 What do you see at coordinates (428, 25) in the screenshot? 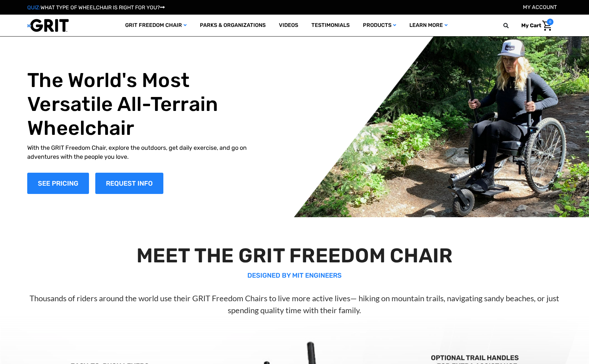
I see `a: Learn More` at bounding box center [428, 25].